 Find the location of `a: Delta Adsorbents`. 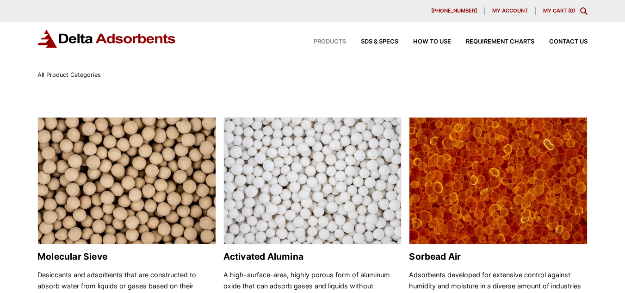

a: Delta Adsorbents is located at coordinates (107, 38).